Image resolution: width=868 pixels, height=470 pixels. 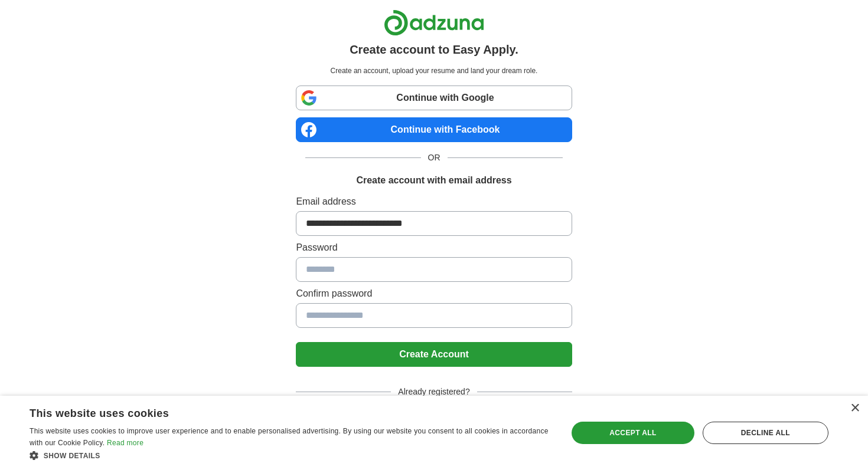 What do you see at coordinates (433, 202) in the screenshot?
I see `label: Email address` at bounding box center [433, 202].